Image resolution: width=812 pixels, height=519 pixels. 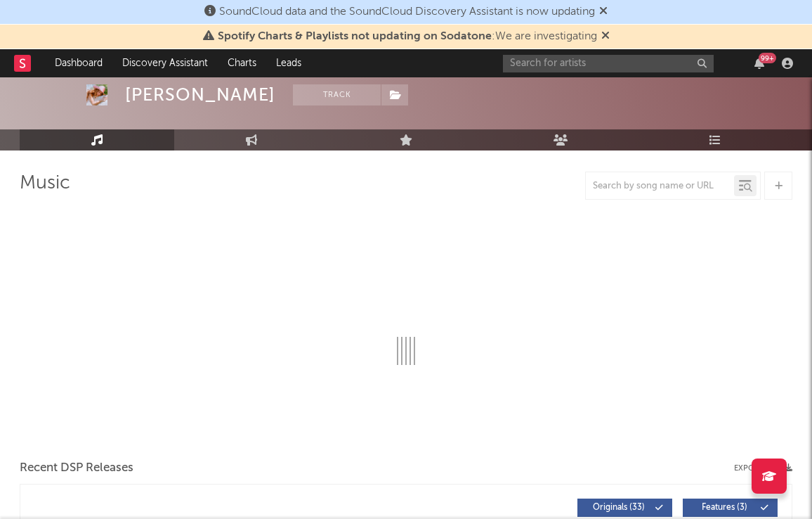 What do you see at coordinates (288, 63) in the screenshot?
I see `a: Leads` at bounding box center [288, 63].